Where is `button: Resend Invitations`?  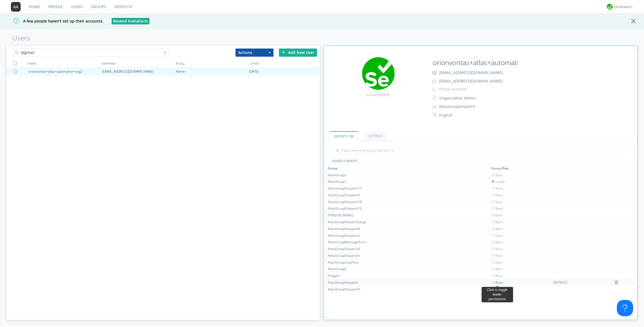
button: Resend Invitations is located at coordinates (131, 22).